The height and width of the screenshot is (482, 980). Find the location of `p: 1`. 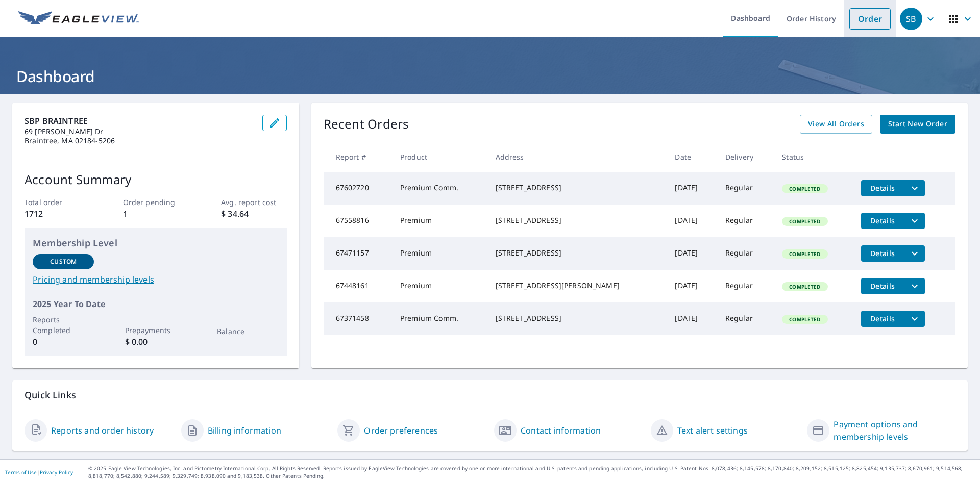

p: 1 is located at coordinates (155, 214).